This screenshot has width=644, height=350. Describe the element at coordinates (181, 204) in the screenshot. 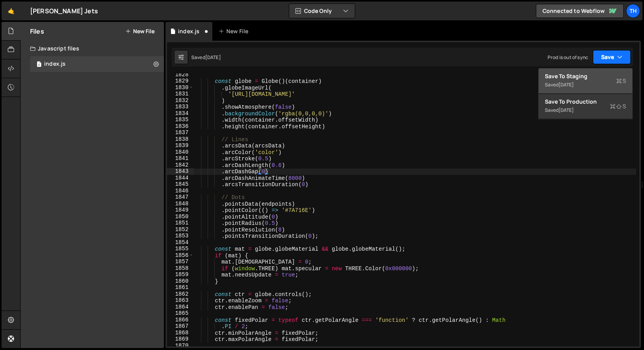

I see `div: 1848` at that location.